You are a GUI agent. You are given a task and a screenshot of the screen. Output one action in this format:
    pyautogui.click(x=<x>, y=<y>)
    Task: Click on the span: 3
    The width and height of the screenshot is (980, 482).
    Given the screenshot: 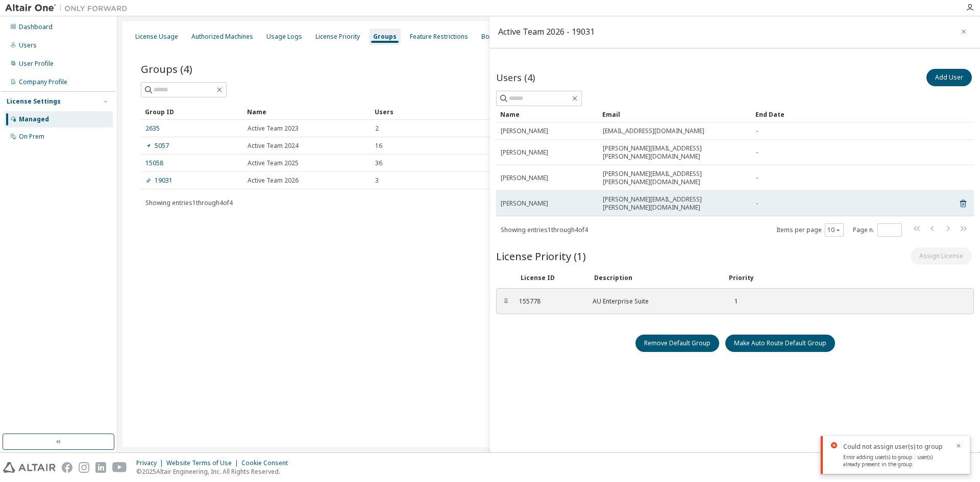 What is the action you would take?
    pyautogui.click(x=376, y=181)
    